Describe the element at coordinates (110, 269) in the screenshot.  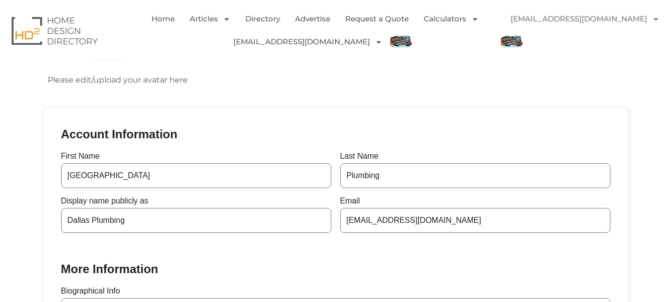
I see `h2: More Information` at that location.